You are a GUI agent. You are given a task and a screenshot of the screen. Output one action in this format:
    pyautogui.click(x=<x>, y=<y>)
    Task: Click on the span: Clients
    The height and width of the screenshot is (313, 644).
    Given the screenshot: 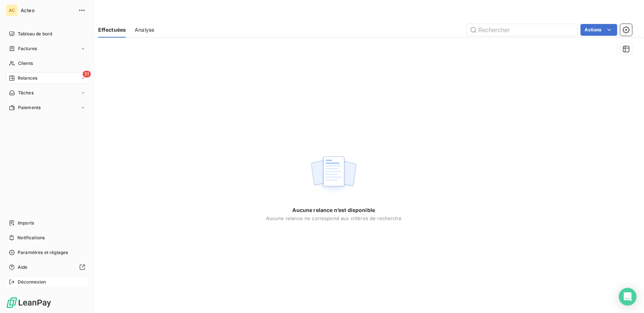 What is the action you would take?
    pyautogui.click(x=25, y=63)
    